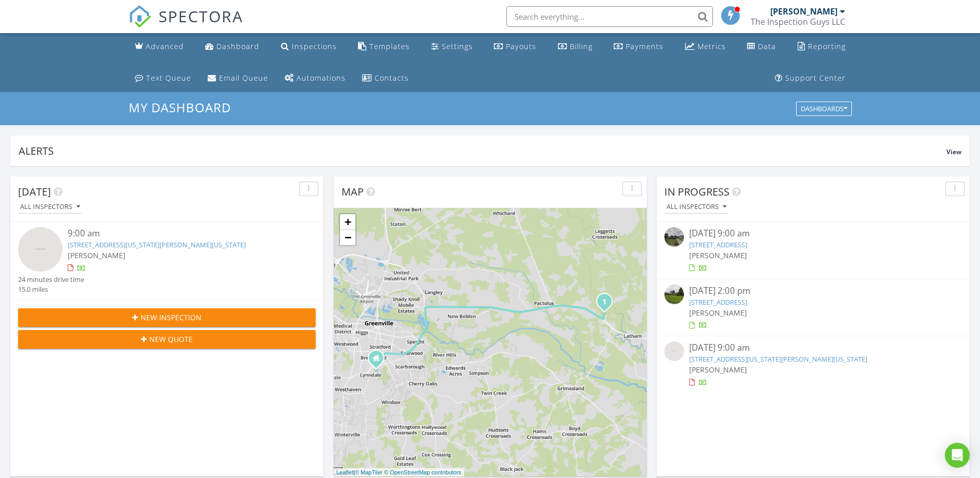  Describe the element at coordinates (824, 109) in the screenshot. I see `button: Dashboards` at that location.